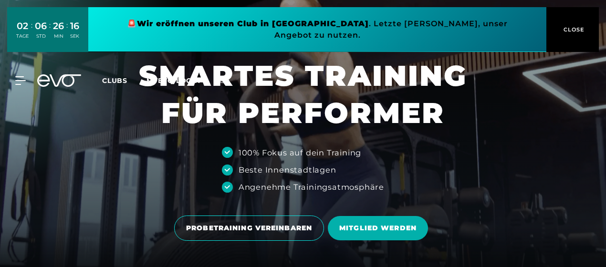  Describe the element at coordinates (300, 153) in the screenshot. I see `div: 100% Fokus auf dein Training` at that location.